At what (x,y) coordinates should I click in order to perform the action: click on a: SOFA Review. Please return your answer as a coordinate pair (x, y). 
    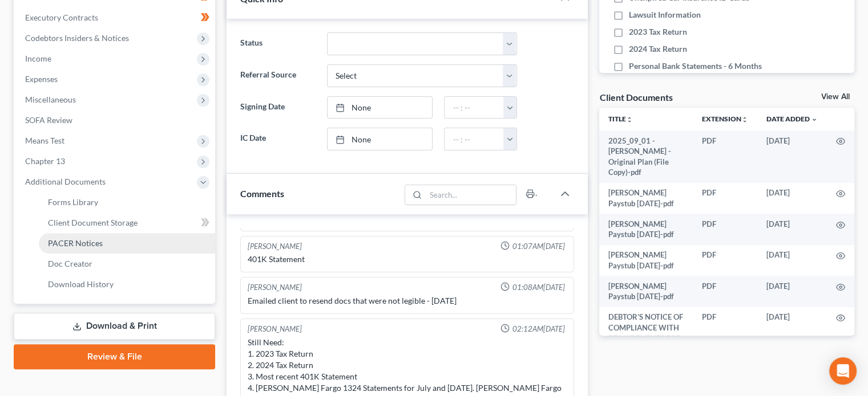
    Looking at the image, I should click on (115, 120).